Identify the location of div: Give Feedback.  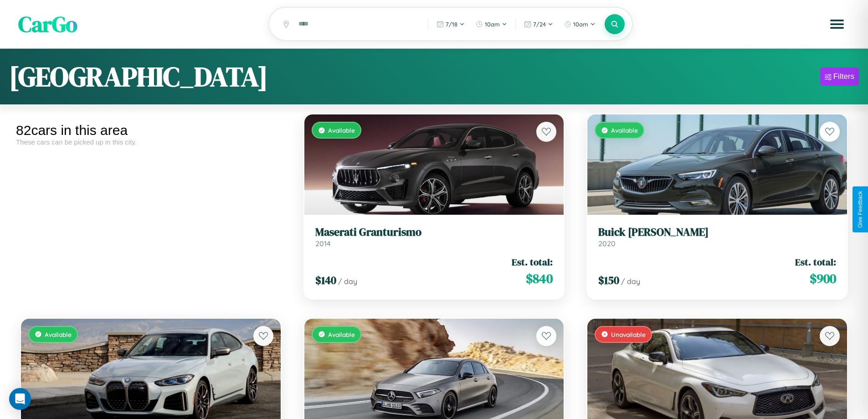
(860, 209).